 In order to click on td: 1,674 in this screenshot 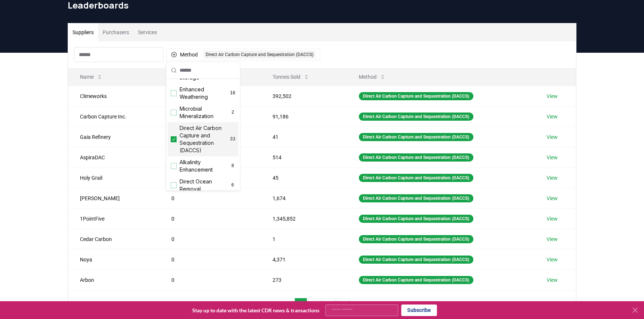, I will do `click(303, 198)`.